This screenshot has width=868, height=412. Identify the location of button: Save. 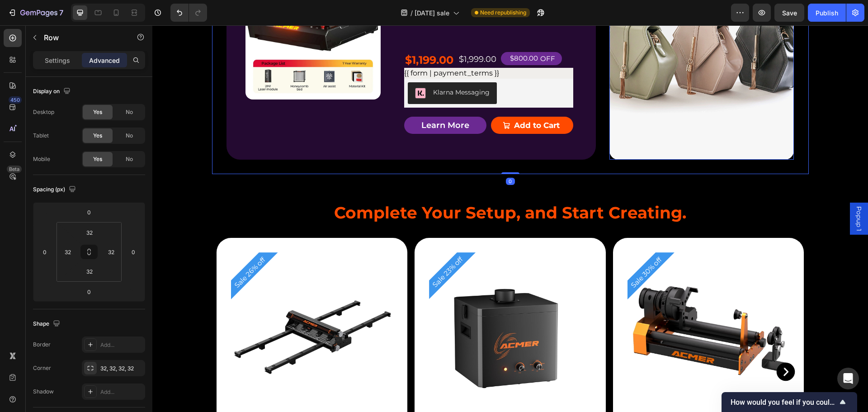
(790, 13).